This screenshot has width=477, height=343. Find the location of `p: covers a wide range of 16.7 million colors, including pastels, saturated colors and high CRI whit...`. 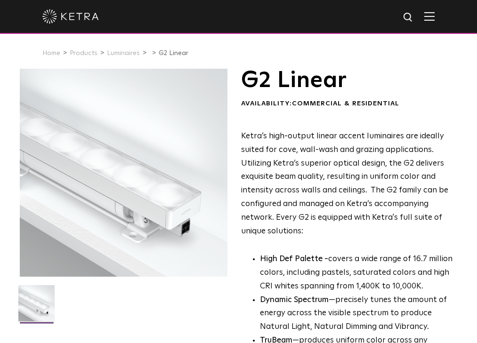

p: covers a wide range of 16.7 million colors, including pastels, saturated colors and high CRI whit... is located at coordinates (357, 273).